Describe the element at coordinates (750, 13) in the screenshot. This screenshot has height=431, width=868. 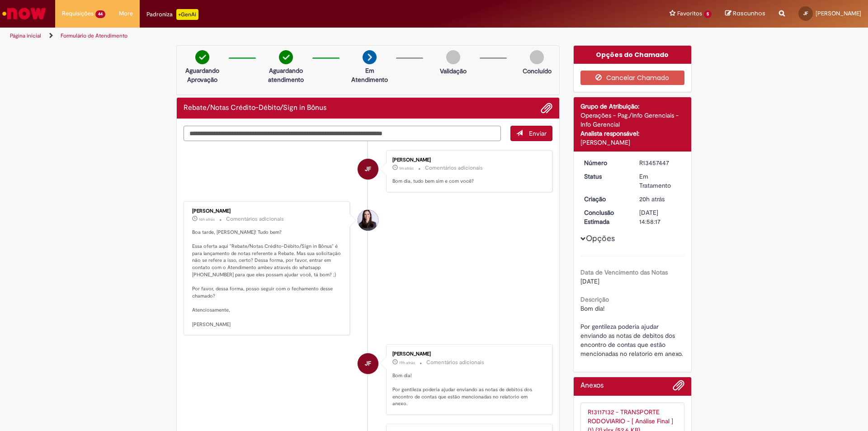
I see `span: Rascunhos` at that location.